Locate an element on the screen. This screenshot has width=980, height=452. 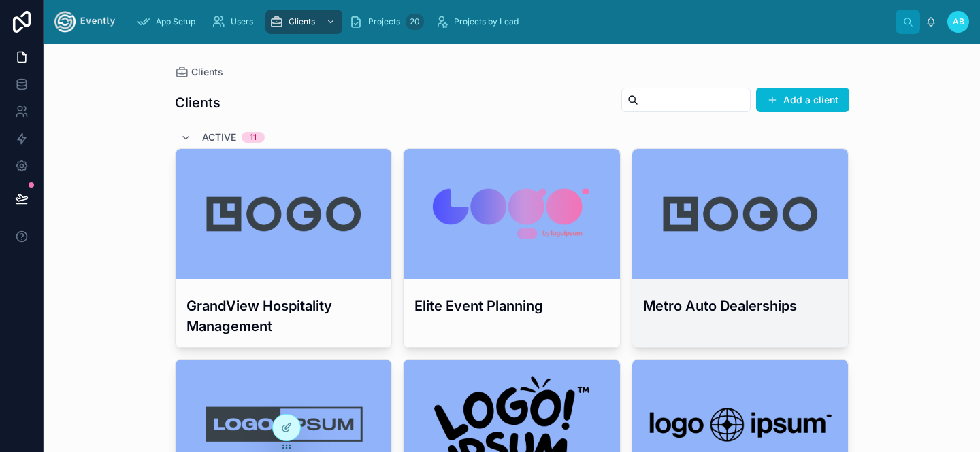
div: 20 is located at coordinates (414, 22).